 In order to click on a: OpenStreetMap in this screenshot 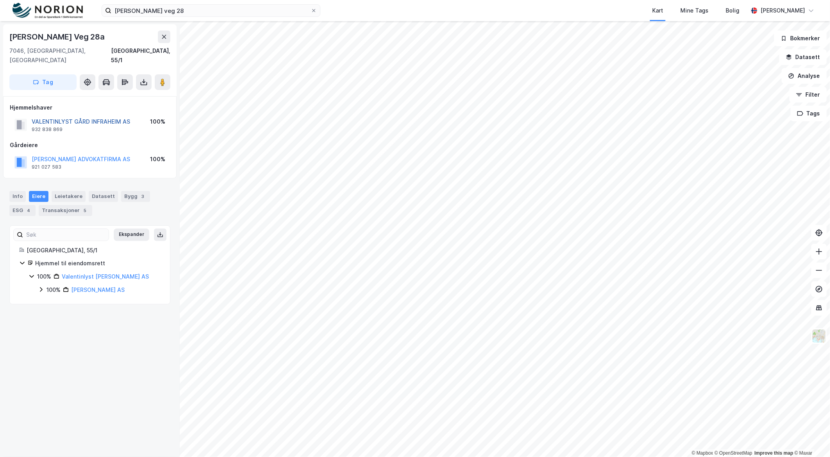, I will do `click(734, 453)`.